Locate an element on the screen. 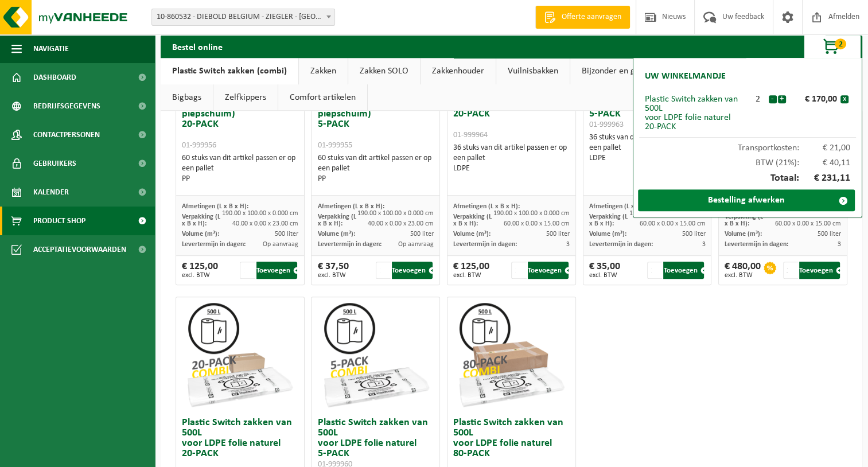 The width and height of the screenshot is (868, 467). span: Bedrijfsgegevens is located at coordinates (66, 106).